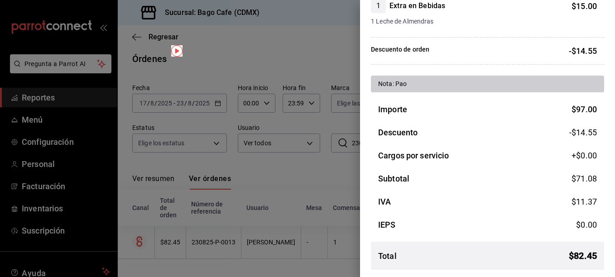 The height and width of the screenshot is (277, 615). Describe the element at coordinates (583, 132) in the screenshot. I see `span: -$14.55` at that location.